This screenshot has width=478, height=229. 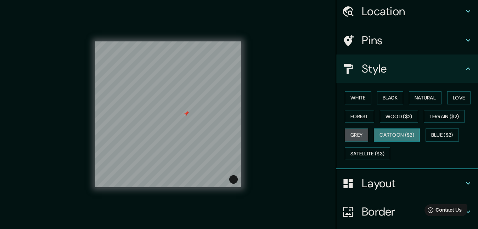 I want to click on div: Style, so click(x=407, y=69).